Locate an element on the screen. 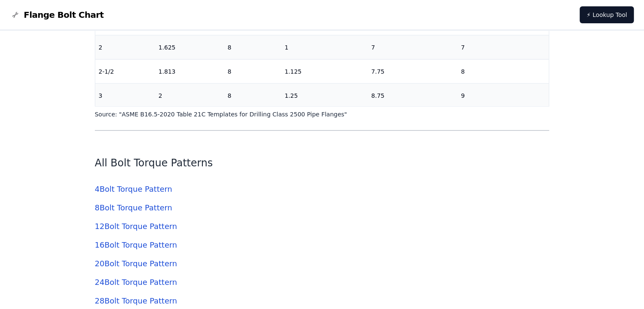 The image size is (644, 309). td: 8.75 is located at coordinates (413, 95).